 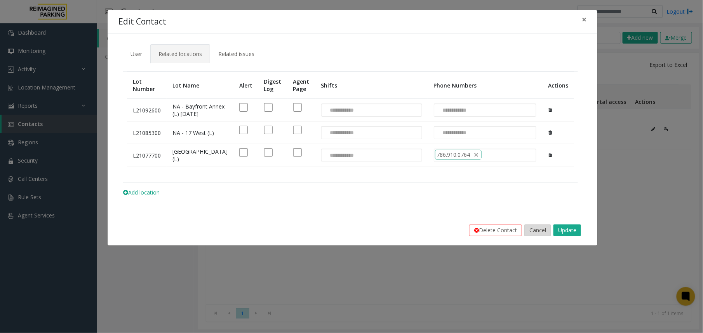 What do you see at coordinates (567, 230) in the screenshot?
I see `button: Update` at bounding box center [567, 230].